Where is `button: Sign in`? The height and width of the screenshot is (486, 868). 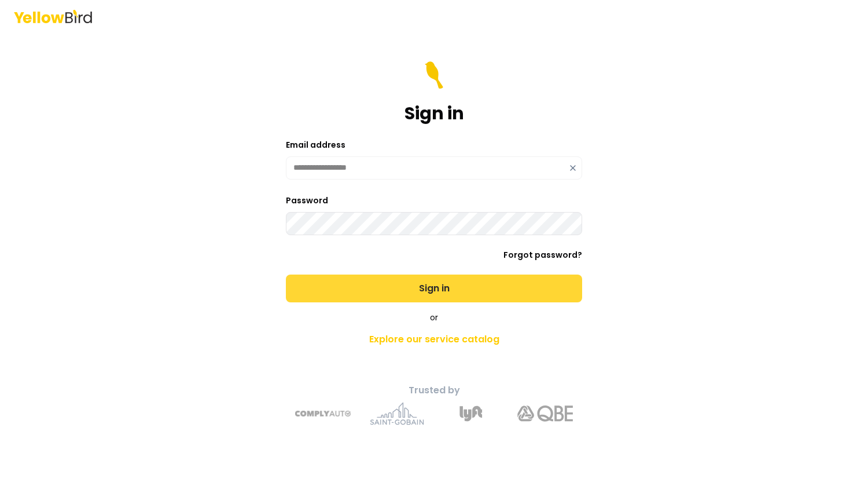 button: Sign in is located at coordinates (434, 289).